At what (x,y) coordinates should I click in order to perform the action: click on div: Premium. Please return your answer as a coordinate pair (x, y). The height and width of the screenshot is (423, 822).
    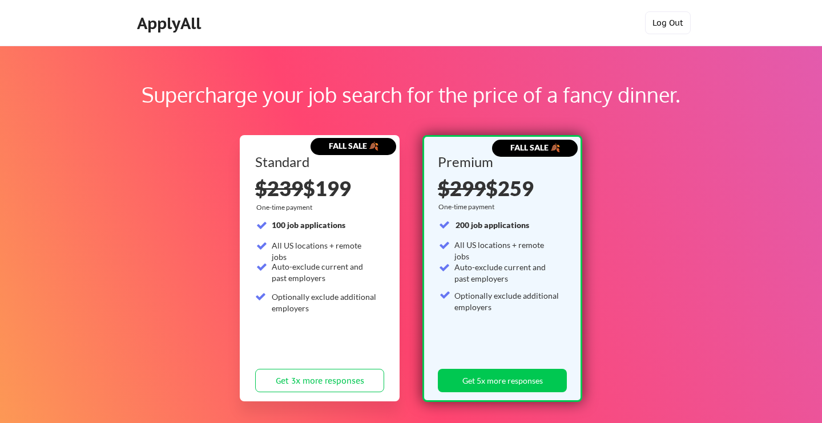
    Looking at the image, I should click on (500, 162).